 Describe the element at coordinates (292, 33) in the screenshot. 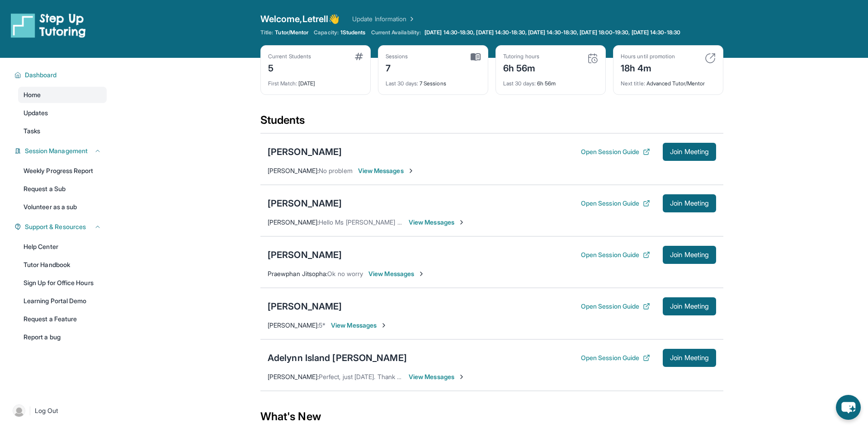

I see `span: Tutor/Mentor` at that location.